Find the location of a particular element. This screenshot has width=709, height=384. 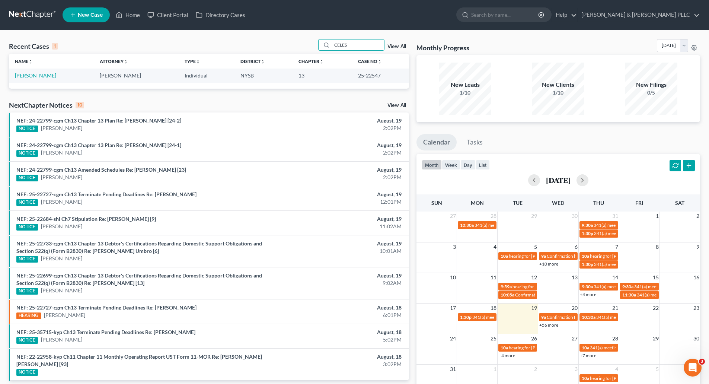

a: NEF: 25-22733-cgm Ch13 Chapter 13 Debtor's Certifications Regarding Domestic Support Obligations ... is located at coordinates (139, 247).